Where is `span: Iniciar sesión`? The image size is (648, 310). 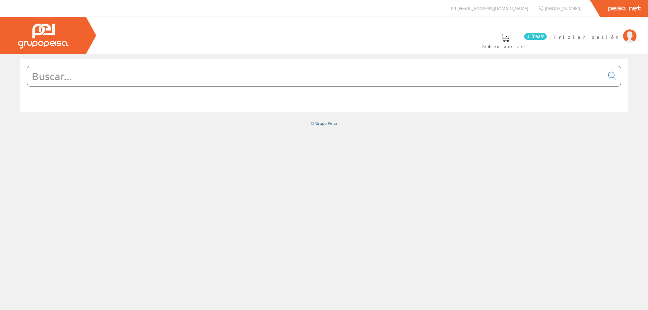
span: Iniciar sesión is located at coordinates (587, 37).